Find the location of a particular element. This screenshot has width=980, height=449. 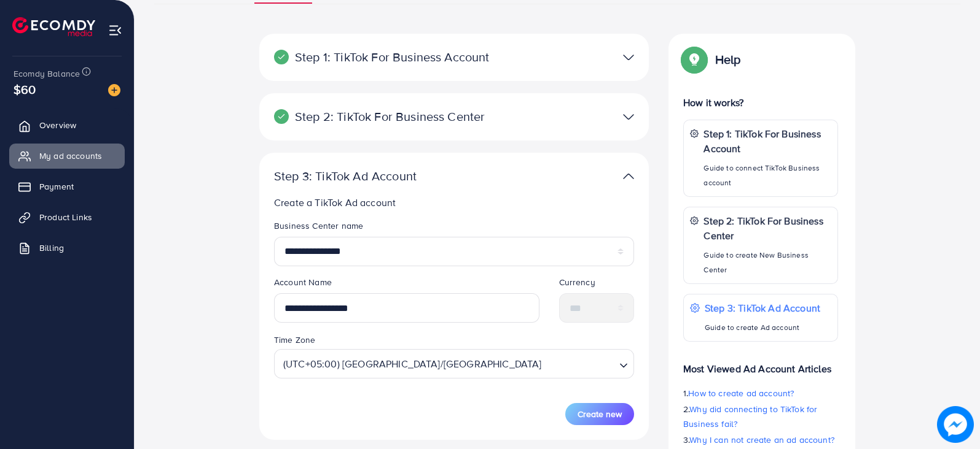

p: How it works? is located at coordinates (761, 103).